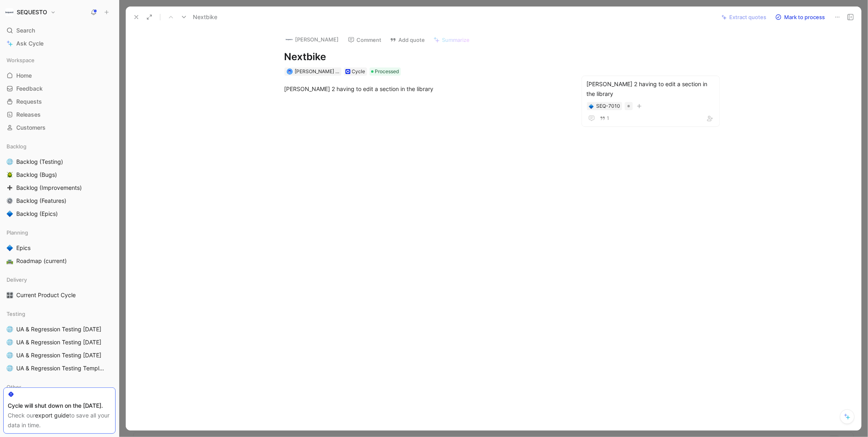 Image resolution: width=868 pixels, height=437 pixels. I want to click on span: Summarize, so click(456, 40).